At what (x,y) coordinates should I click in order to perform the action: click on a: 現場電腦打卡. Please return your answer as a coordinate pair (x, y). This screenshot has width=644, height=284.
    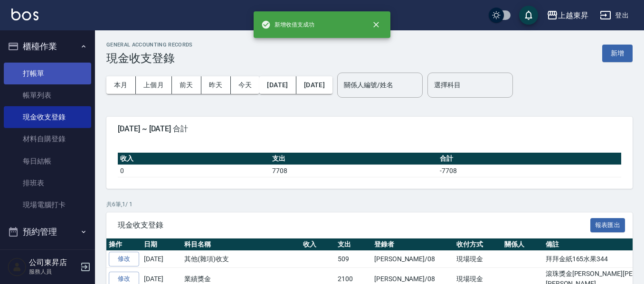
    Looking at the image, I should click on (47, 205).